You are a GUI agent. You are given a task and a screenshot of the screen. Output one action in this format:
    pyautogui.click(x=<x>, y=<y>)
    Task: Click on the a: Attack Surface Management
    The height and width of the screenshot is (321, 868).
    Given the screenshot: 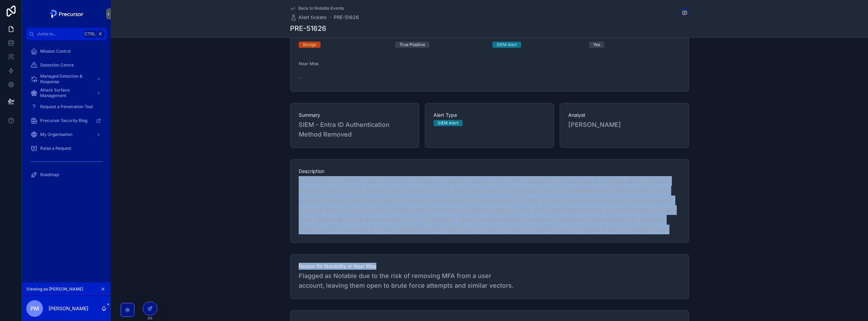 What is the action you would take?
    pyautogui.click(x=66, y=93)
    